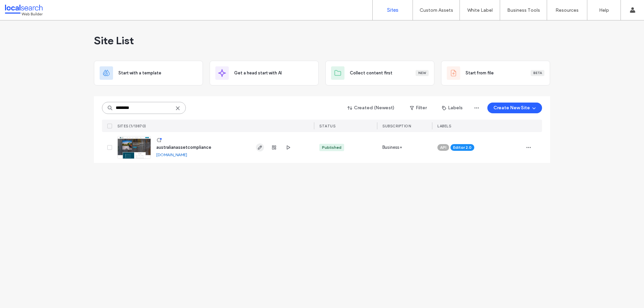  I want to click on a: australianassetcompliance, so click(184, 147).